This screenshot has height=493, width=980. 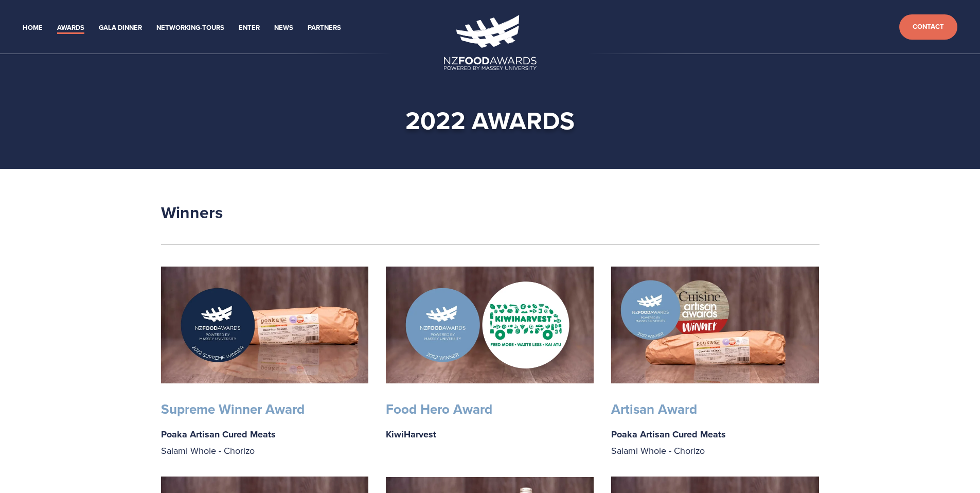 What do you see at coordinates (283, 28) in the screenshot?
I see `a: News` at bounding box center [283, 28].